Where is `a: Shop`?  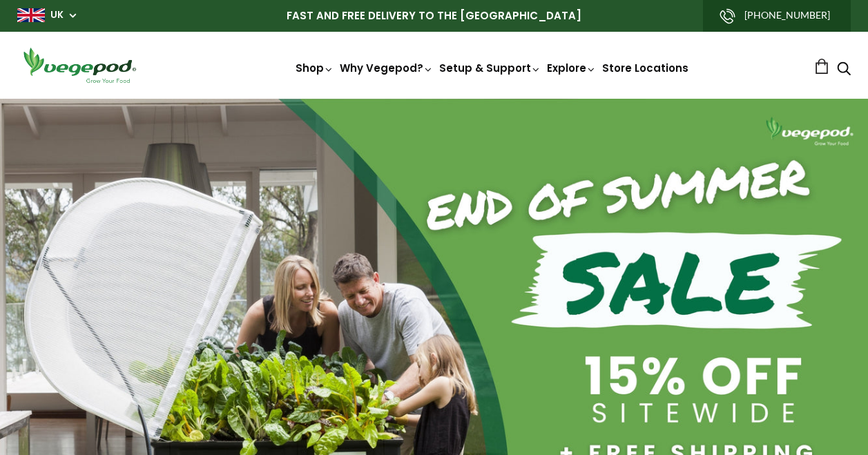
a: Shop is located at coordinates (315, 67).